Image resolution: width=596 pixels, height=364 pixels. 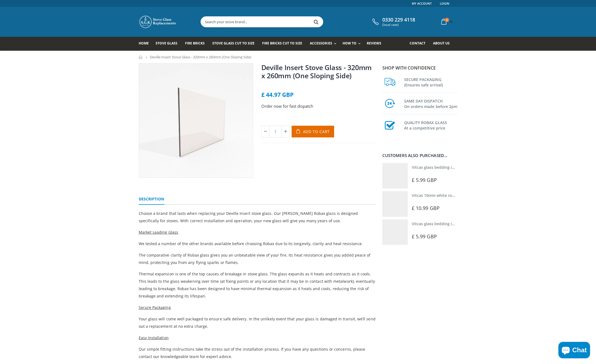 What do you see at coordinates (431, 103) in the screenshot?
I see `h3: SAME DAY DISPATCH On orders made before 2pm` at bounding box center [431, 103].